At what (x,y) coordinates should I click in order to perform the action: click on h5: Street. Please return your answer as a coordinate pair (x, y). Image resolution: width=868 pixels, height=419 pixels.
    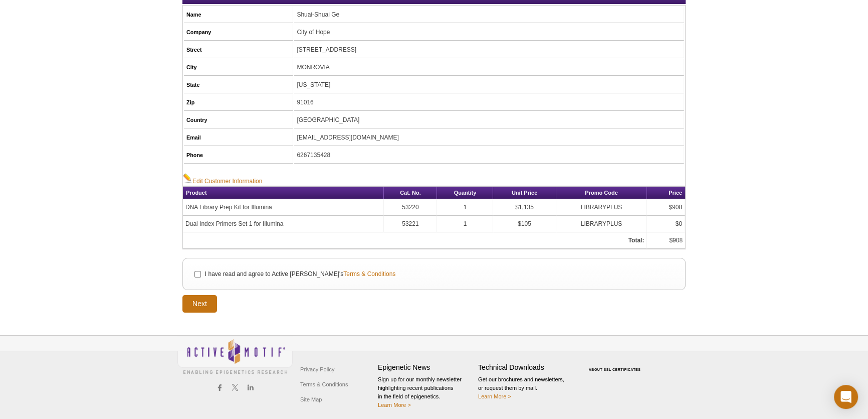
    Looking at the image, I should click on (238, 50).